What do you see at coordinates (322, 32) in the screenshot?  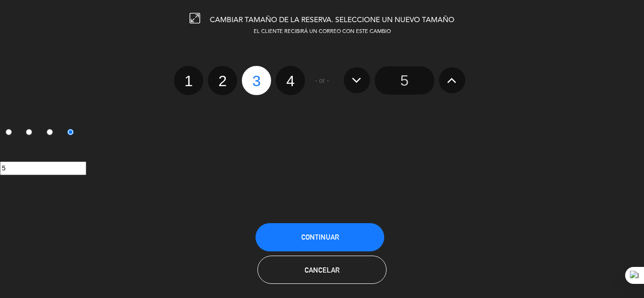 I see `span: EL CLIENTE RECIBIRÁ UN CORREO CON ESTE CAMBIO` at bounding box center [322, 32].